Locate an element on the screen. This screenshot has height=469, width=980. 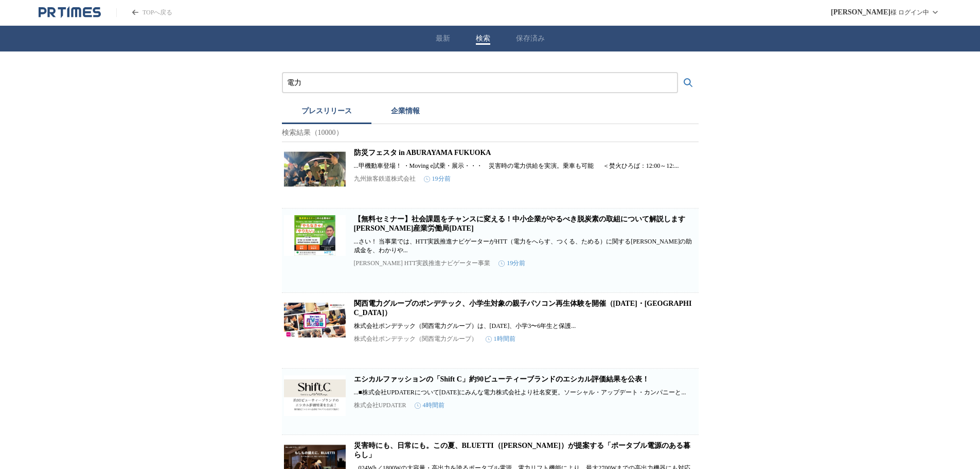
button: 最新 is located at coordinates (443, 39).